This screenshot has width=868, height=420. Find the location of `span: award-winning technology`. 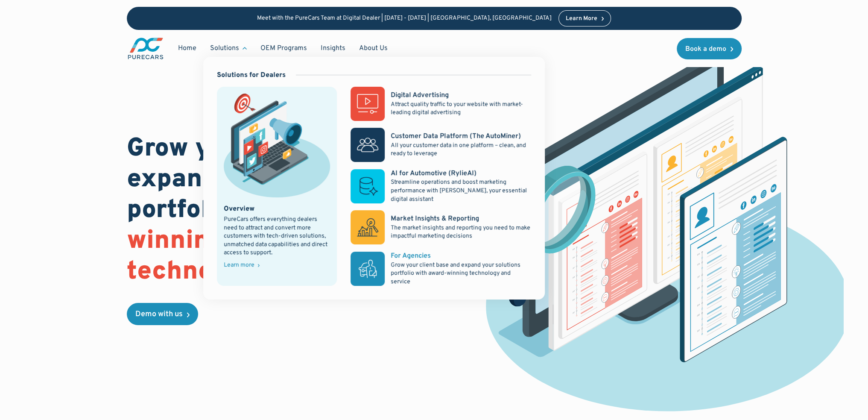

span: award-winning technology is located at coordinates (251, 242).